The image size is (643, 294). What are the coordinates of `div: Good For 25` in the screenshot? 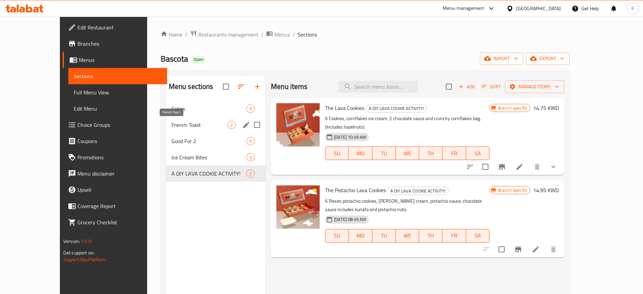 It's located at (216, 141).